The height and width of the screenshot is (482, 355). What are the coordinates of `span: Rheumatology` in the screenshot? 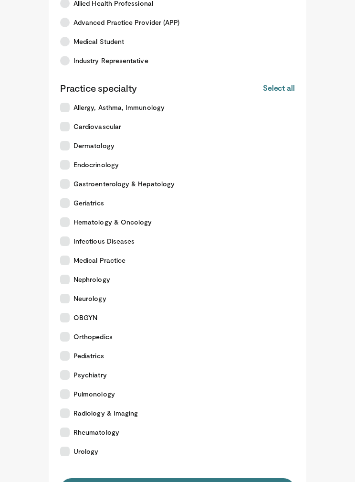 It's located at (96, 432).